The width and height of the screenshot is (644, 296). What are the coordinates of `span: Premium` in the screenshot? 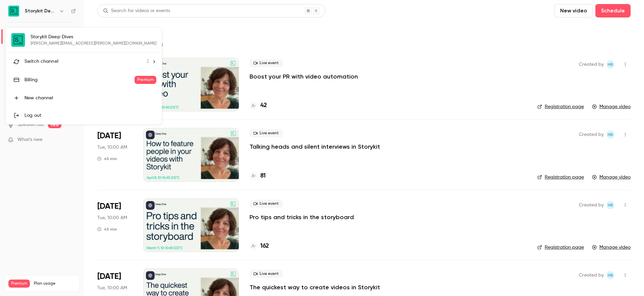 It's located at (145, 80).